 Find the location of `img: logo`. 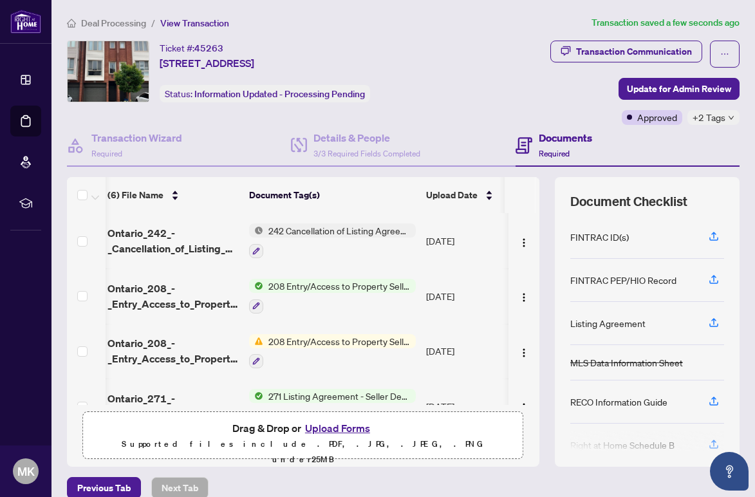

img: logo is located at coordinates (26, 21).